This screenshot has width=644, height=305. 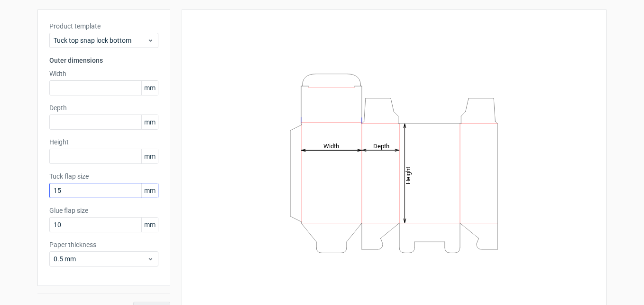 I want to click on label: Paper thickness, so click(x=104, y=244).